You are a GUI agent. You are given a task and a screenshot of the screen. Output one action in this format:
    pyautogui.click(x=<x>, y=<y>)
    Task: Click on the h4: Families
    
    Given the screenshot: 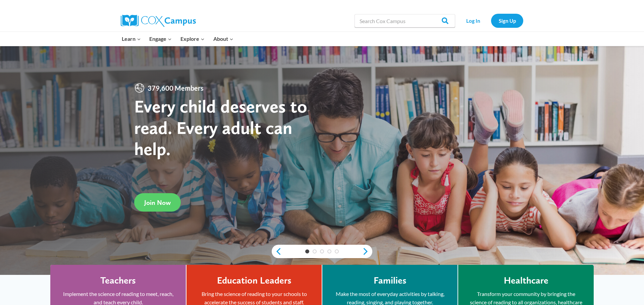 What is the action you would take?
    pyautogui.click(x=390, y=281)
    